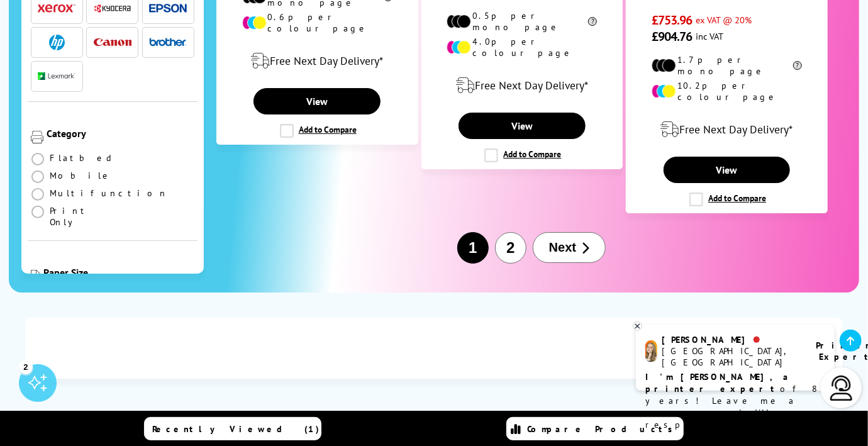 The width and height of the screenshot is (868, 446). Describe the element at coordinates (57, 42) in the screenshot. I see `img: HP` at that location.